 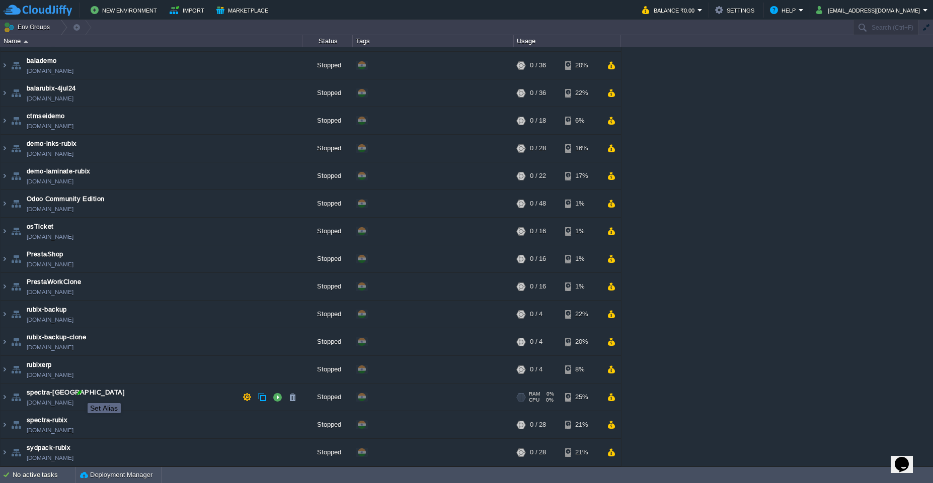 What do you see at coordinates (534, 400) in the screenshot?
I see `span: CPU` at bounding box center [534, 400].